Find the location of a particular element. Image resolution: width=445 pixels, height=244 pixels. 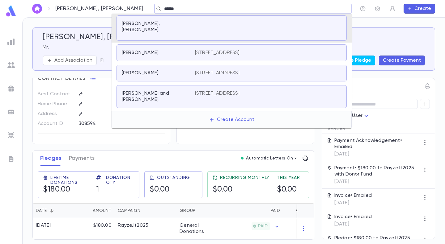

span: This Year is located at coordinates (288, 178).